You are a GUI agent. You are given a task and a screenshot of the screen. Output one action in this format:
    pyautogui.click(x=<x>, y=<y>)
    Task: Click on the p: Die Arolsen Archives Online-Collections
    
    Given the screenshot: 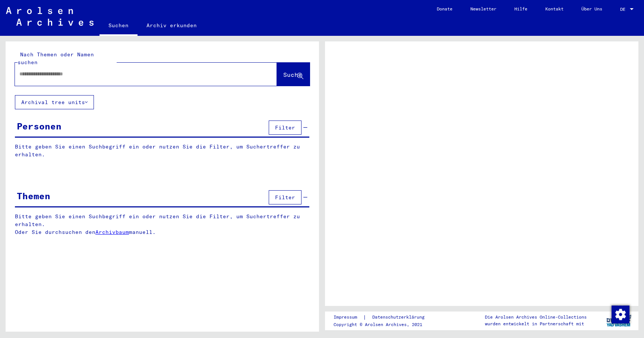 What is the action you would take?
    pyautogui.click(x=536, y=317)
    